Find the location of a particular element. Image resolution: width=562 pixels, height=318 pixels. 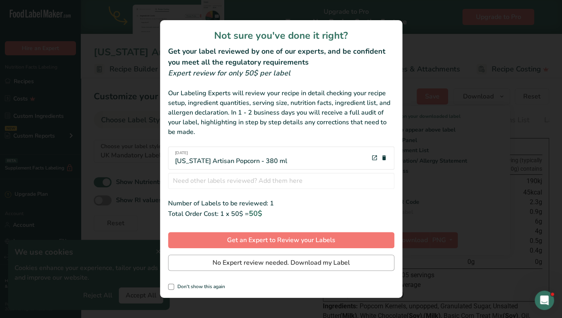

input: Need other labels reviewed? Add them here is located at coordinates (281, 181).